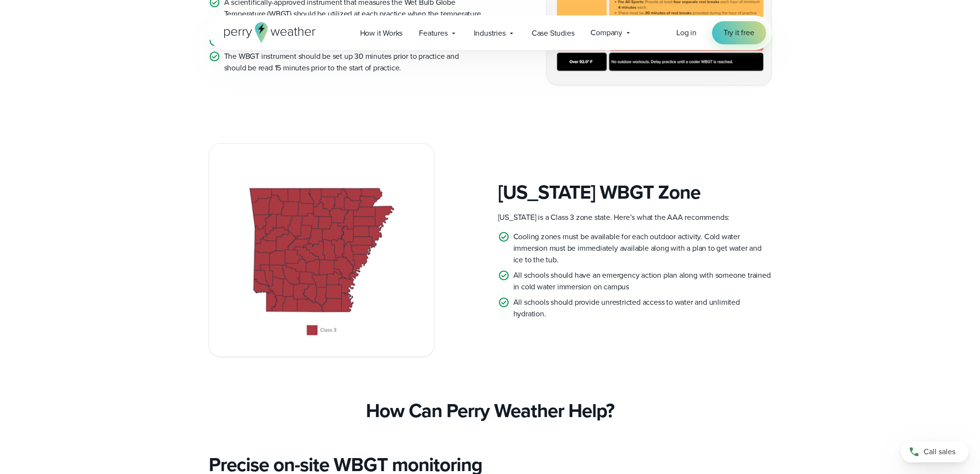 The image size is (980, 474). What do you see at coordinates (686, 33) in the screenshot?
I see `a: Log in` at bounding box center [686, 33].